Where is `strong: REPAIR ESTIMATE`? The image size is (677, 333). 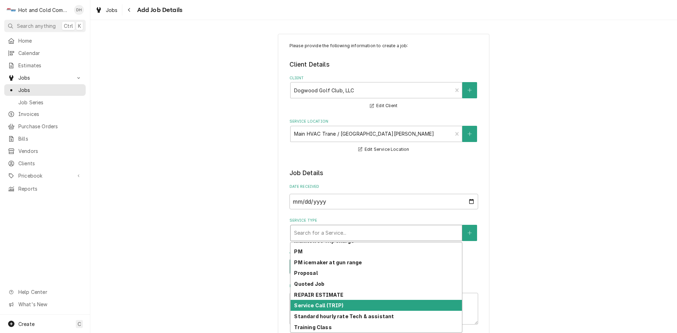 strong: REPAIR ESTIMATE is located at coordinates (319, 295).